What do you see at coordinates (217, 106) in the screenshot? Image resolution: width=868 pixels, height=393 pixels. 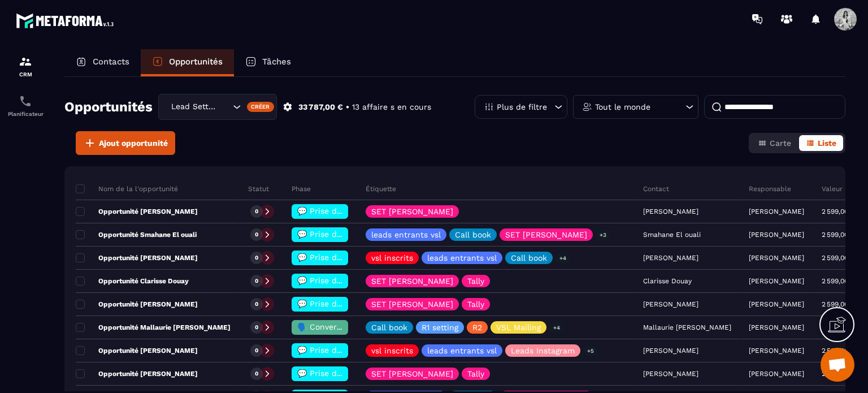 I see `div: Search for option` at bounding box center [217, 106].